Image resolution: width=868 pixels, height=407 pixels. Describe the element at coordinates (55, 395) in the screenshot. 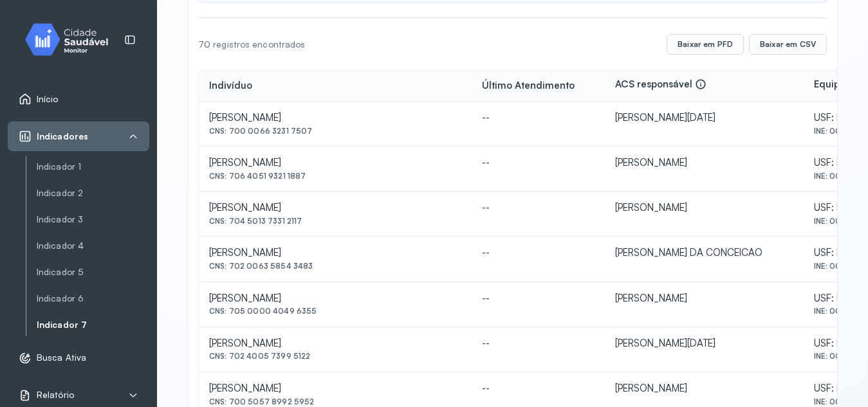

I see `span: Relatório` at that location.